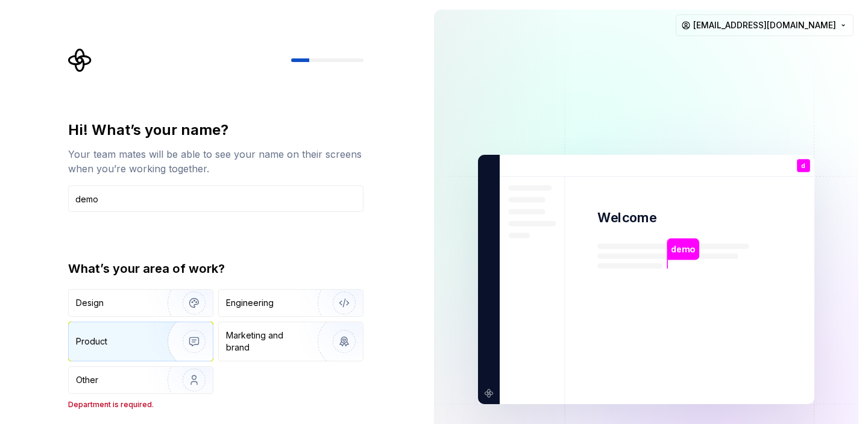 The width and height of the screenshot is (868, 424). Describe the element at coordinates (216, 269) in the screenshot. I see `div: What’s your area of work?` at that location.